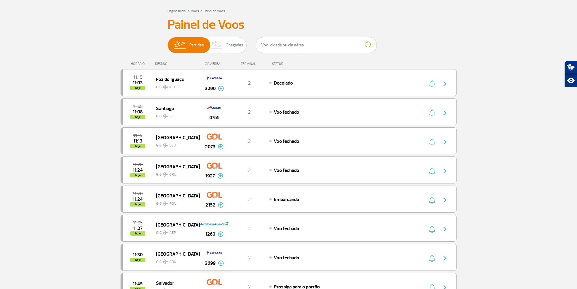  What do you see at coordinates (195, 11) in the screenshot?
I see `a: Voos` at bounding box center [195, 11].